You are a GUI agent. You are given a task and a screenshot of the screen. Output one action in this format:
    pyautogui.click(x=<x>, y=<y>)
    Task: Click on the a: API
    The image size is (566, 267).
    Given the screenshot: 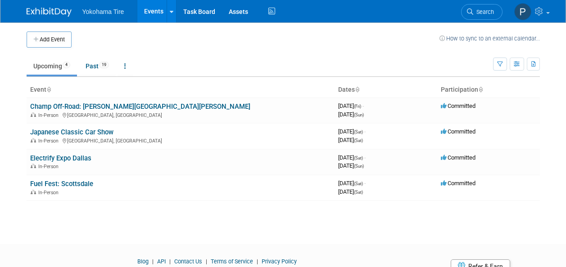 What is the action you would take?
    pyautogui.click(x=161, y=262)
    